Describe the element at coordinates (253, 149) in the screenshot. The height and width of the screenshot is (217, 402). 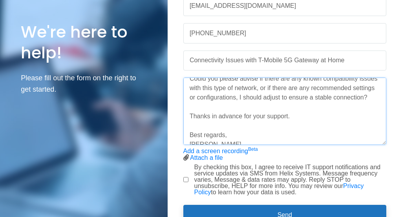
I see `sup: Beta` at that location.